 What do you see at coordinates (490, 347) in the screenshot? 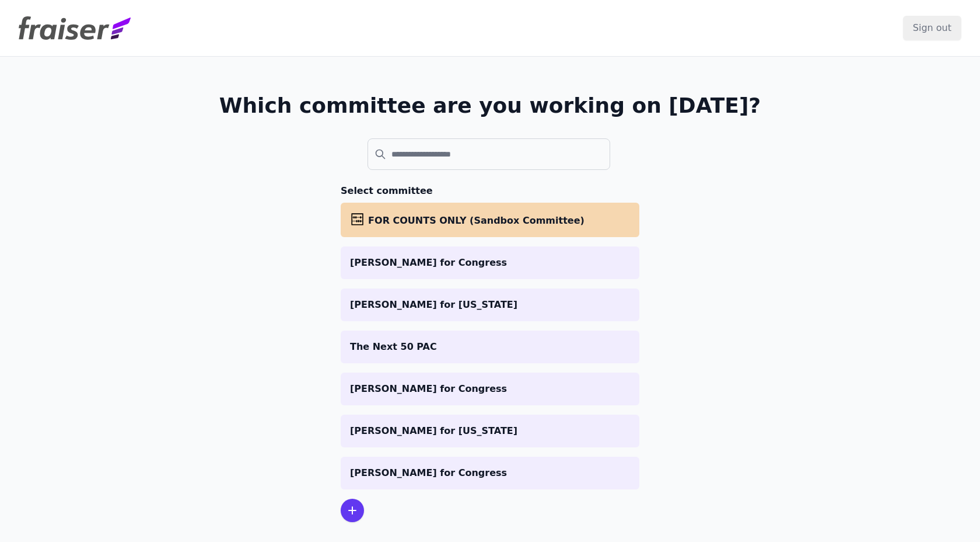
I see `p: The Next 50 PAC` at bounding box center [490, 347].